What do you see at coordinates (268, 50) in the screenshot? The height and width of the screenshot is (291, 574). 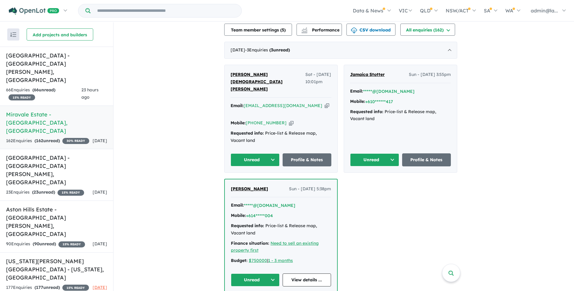 I see `span: - 3 Enquir ies` at bounding box center [268, 50].